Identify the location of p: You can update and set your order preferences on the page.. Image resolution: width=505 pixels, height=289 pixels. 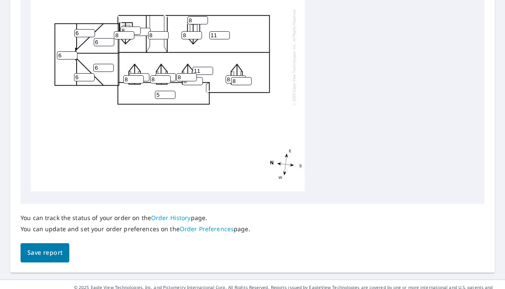
(135, 229).